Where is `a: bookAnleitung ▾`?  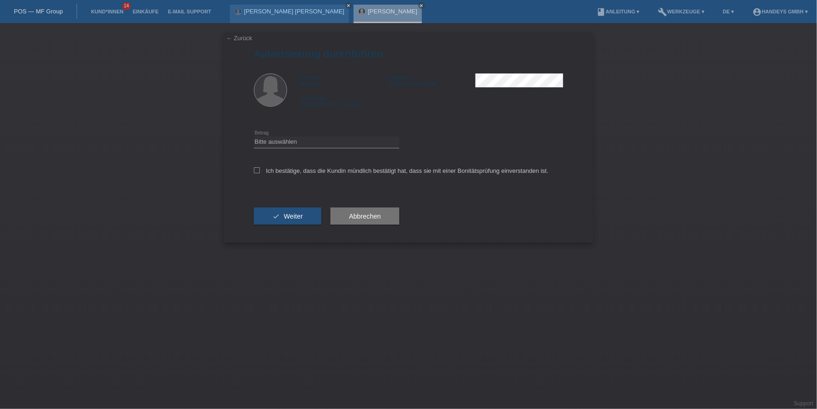
a: bookAnleitung ▾ is located at coordinates (618, 12).